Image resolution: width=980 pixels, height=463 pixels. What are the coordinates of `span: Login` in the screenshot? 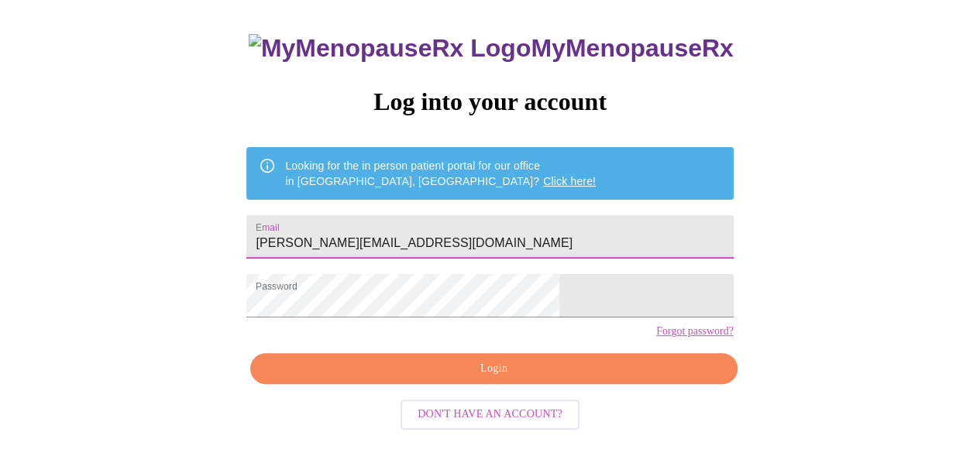 It's located at (494, 368).